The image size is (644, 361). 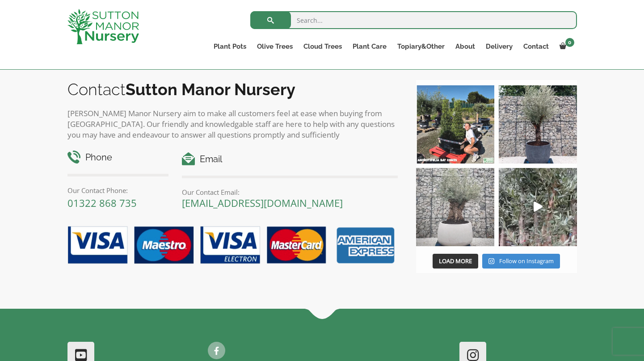 I want to click on input: Search..., so click(x=413, y=20).